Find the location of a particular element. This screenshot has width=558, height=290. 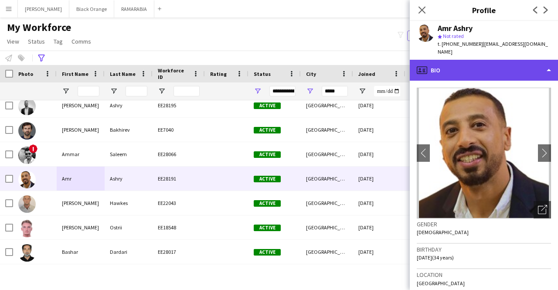

input: City Filter Input is located at coordinates (335, 91).